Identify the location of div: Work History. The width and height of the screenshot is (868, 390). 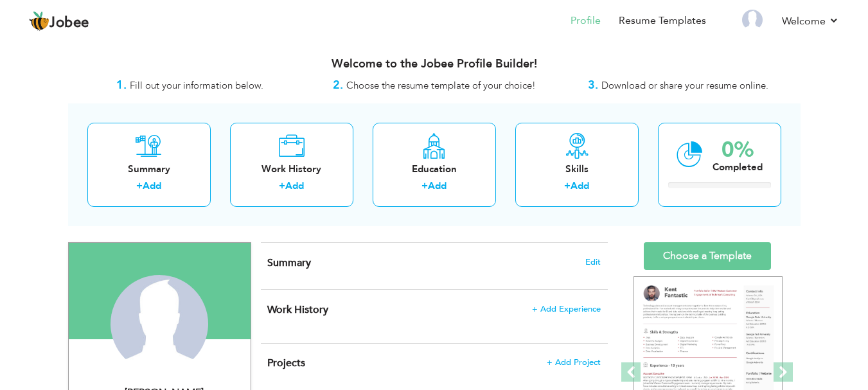
(292, 169).